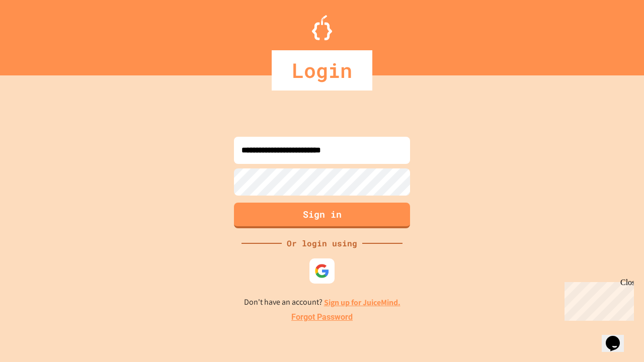  Describe the element at coordinates (322, 27) in the screenshot. I see `img: Logo.svg` at that location.